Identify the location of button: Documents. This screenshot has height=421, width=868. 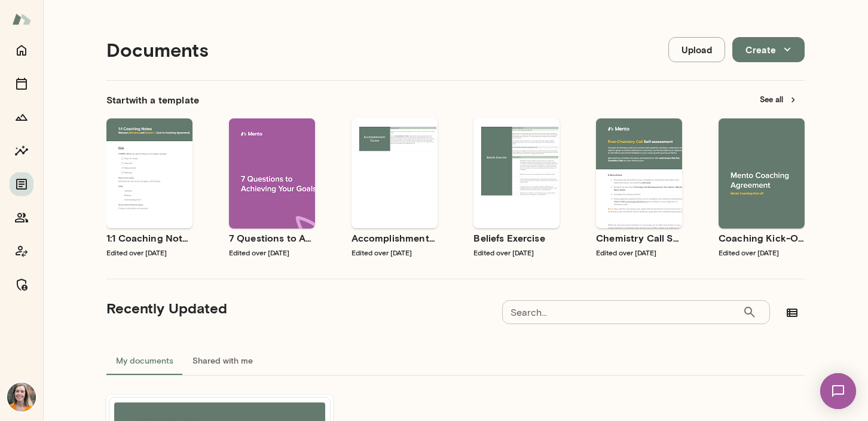
(22, 184).